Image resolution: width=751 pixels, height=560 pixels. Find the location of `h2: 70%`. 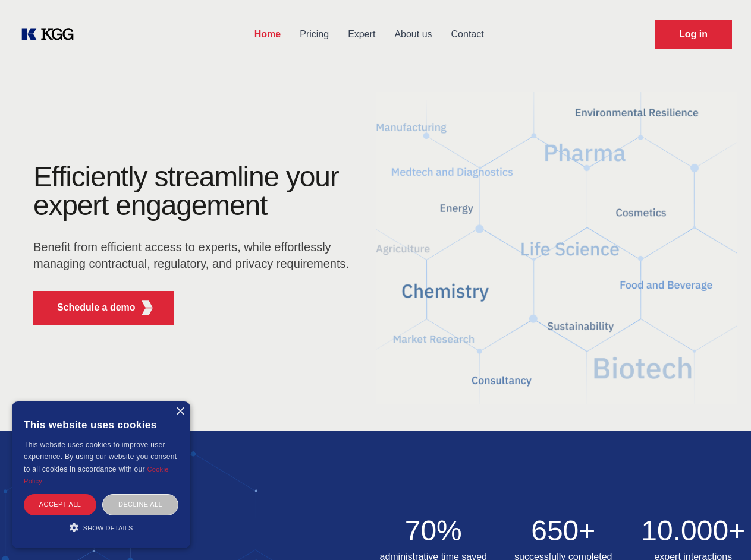

h2: 70% is located at coordinates (433, 531).